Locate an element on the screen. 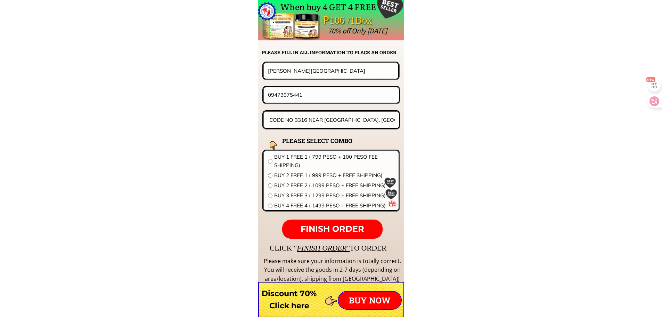 This screenshot has height=317, width=662. span: FINISH ORDER is located at coordinates (332, 228).